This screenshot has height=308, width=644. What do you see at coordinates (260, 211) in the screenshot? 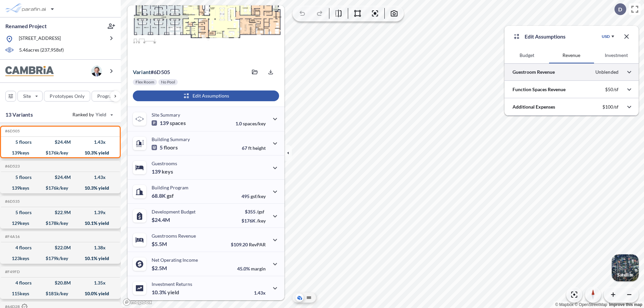
I see `span: /gsf` at bounding box center [260, 211].